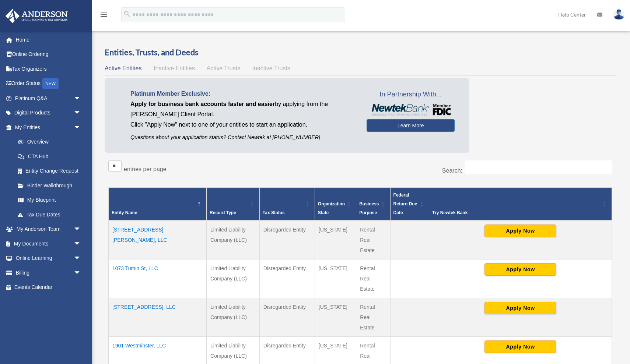 This screenshot has width=630, height=364. I want to click on a: My Blueprint, so click(49, 200).